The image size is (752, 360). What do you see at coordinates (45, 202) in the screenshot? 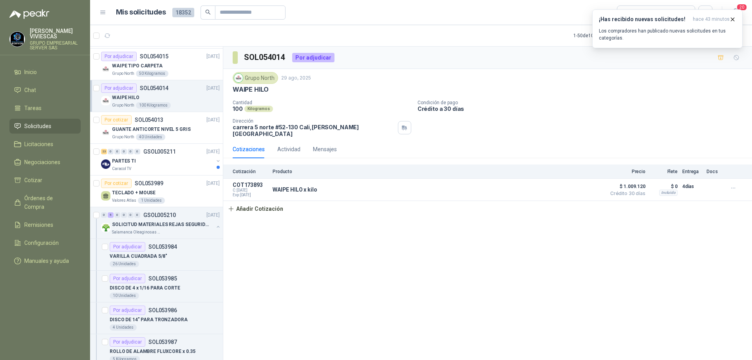
I see `a: Órdenes de Compra` at bounding box center [45, 202].